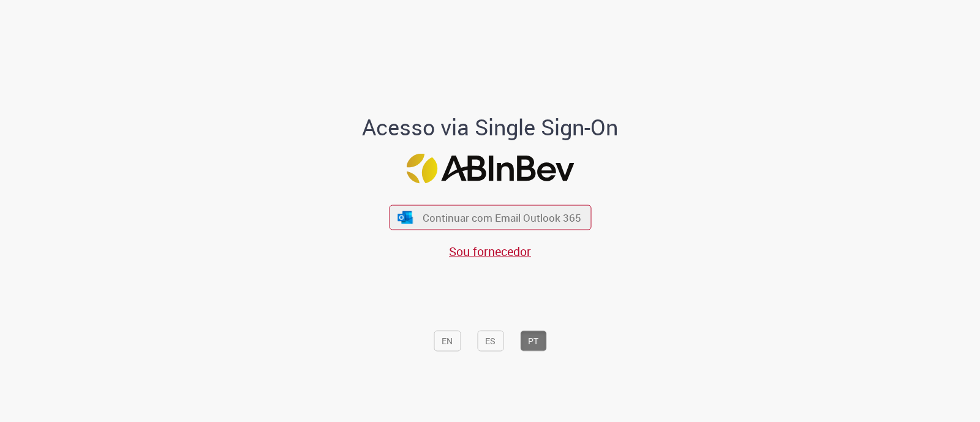  I want to click on img: Logo ABInBev, so click(490, 168).